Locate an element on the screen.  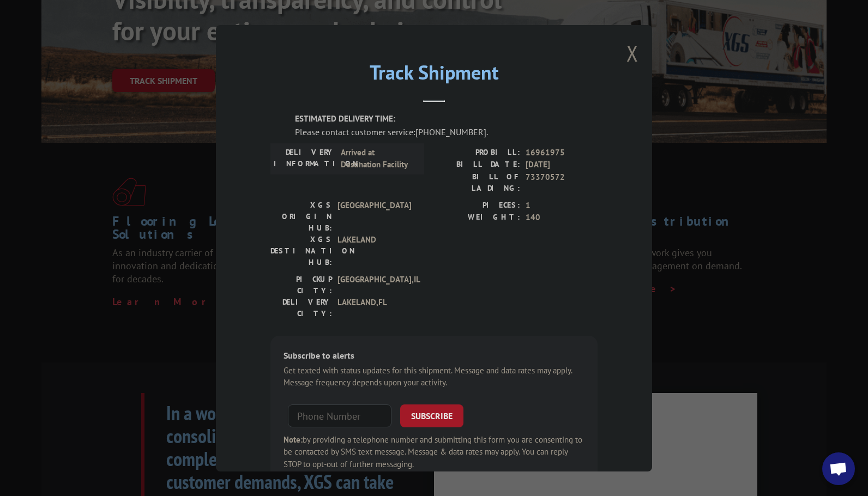
span: 73370572 is located at coordinates (561, 182).